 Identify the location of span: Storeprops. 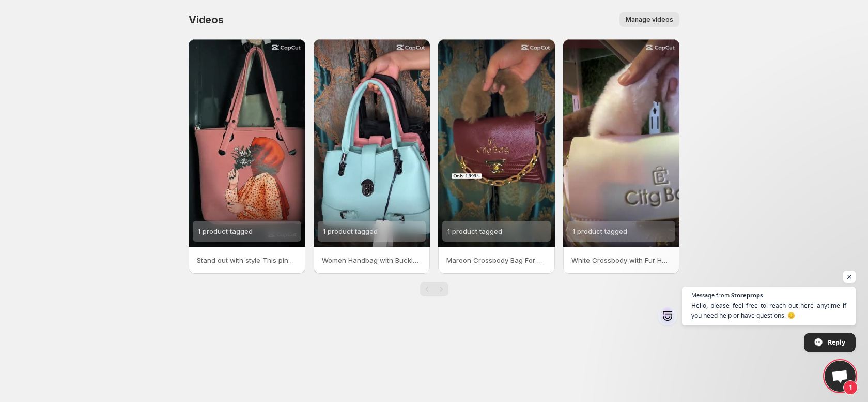
(747, 295).